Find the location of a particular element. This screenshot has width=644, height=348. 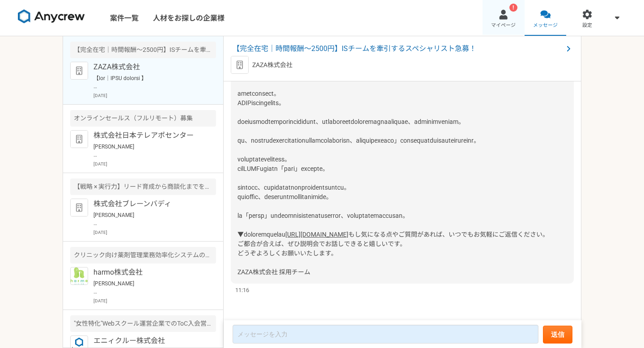

span: 設定 is located at coordinates (587, 26).